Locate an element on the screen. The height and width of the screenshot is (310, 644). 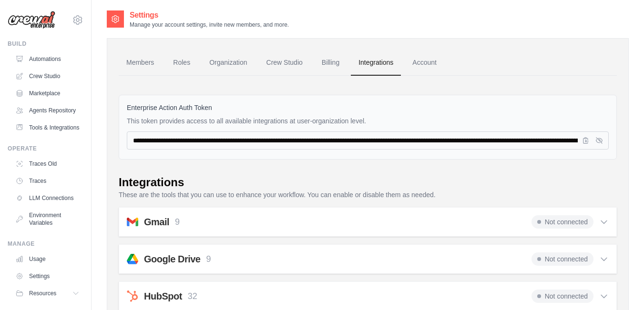
button: Resources is located at coordinates (47, 294).